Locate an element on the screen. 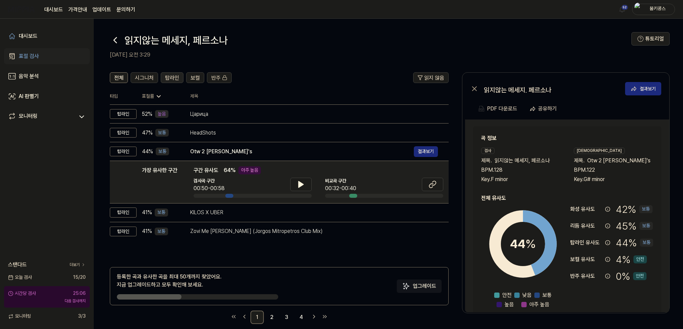  div: 화성 유사도 is located at coordinates (586, 209).